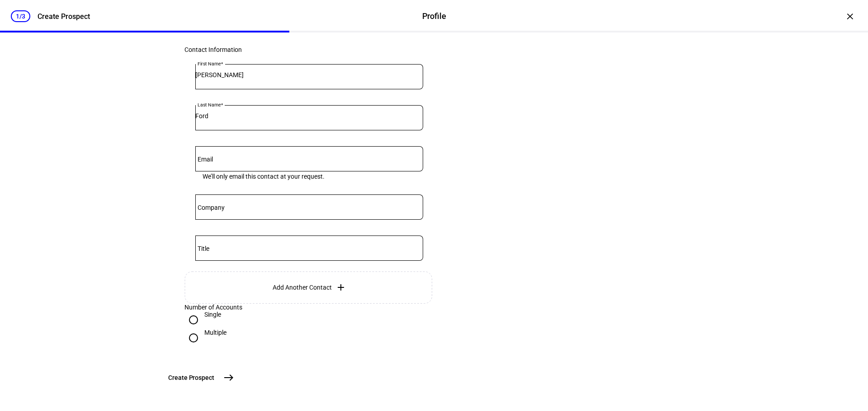  What do you see at coordinates (191, 378) in the screenshot?
I see `span: Create Prospect` at bounding box center [191, 378].